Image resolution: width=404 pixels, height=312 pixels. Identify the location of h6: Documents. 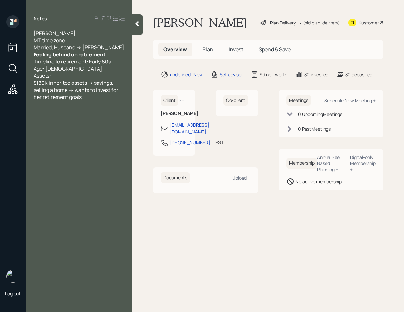
(175, 178).